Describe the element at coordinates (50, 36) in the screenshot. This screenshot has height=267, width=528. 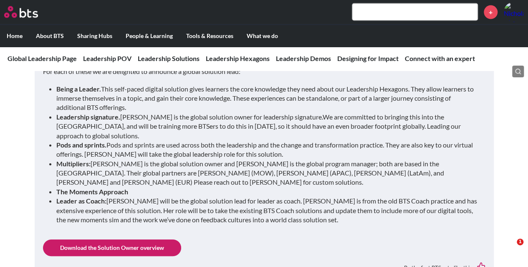
I see `label: About BTS` at that location.